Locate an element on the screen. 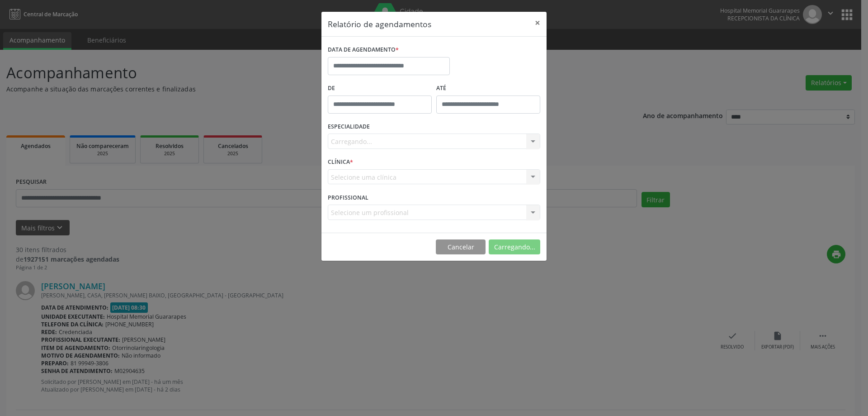 This screenshot has height=416, width=868. label: ESPECIALIDADE is located at coordinates (348, 127).